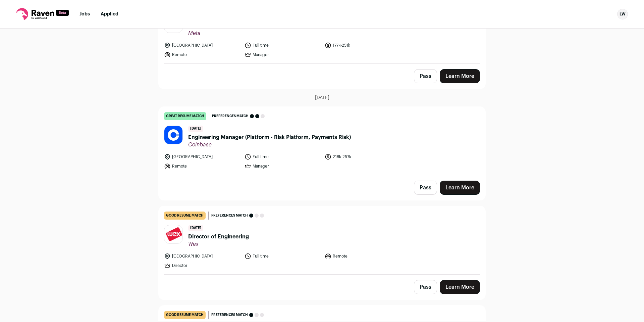  What do you see at coordinates (363, 45) in the screenshot?
I see `li: 177k-251k` at bounding box center [363, 45].